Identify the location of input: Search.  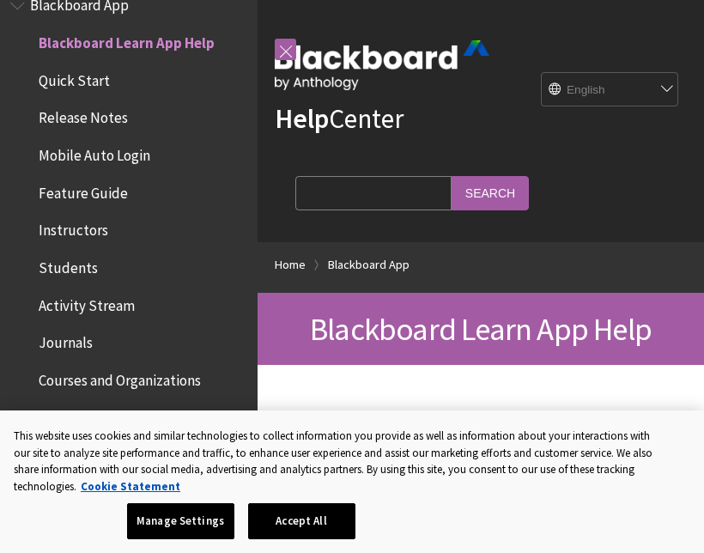
(490, 192).